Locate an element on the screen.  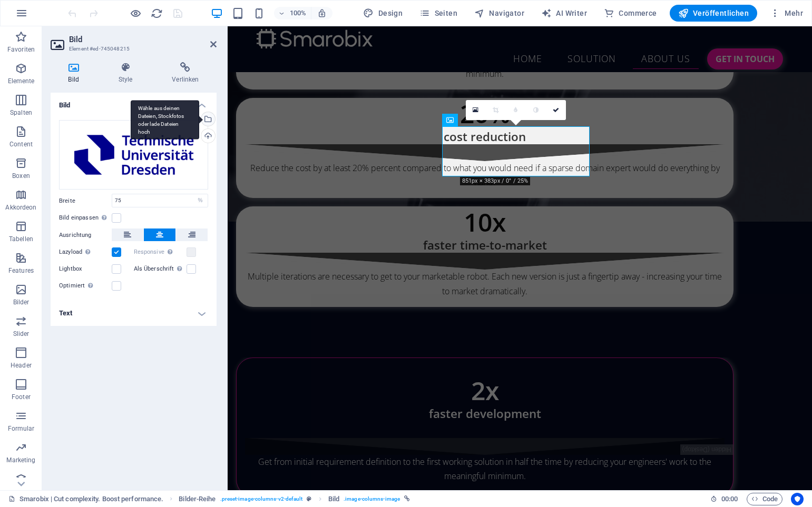
div: Wähle aus deinen Dateien, Stockfotos oder lade Dateien hoch is located at coordinates (165, 120).